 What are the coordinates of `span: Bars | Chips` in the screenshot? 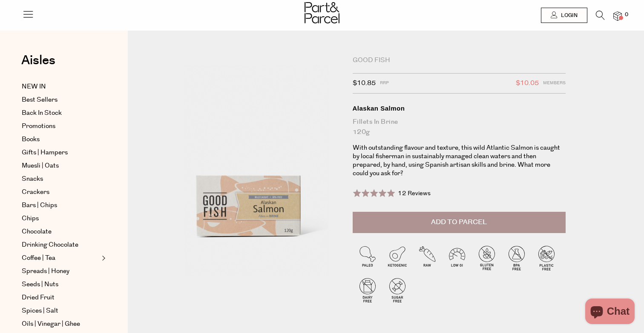 It's located at (39, 206).